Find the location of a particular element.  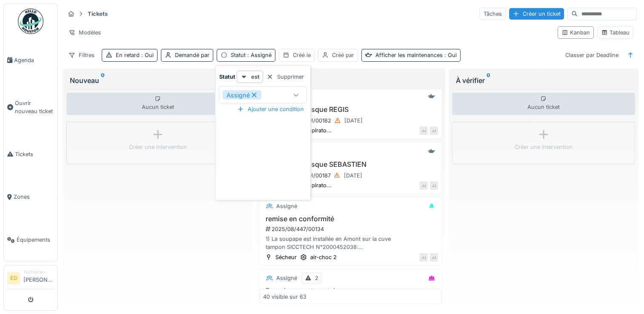

span: Zones is located at coordinates (34, 197).